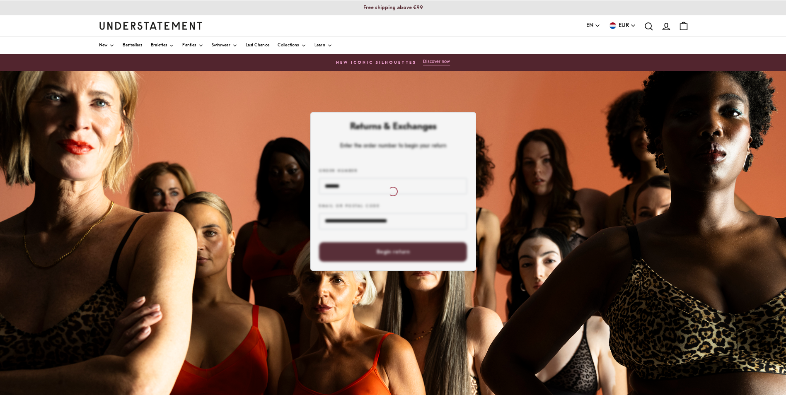  I want to click on span: Last Chance, so click(257, 46).